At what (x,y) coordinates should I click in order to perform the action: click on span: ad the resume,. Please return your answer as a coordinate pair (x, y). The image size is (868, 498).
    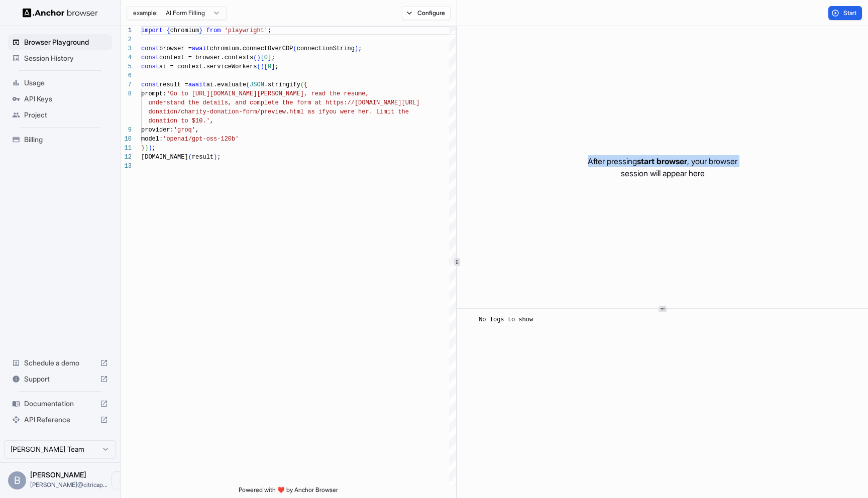
    Looking at the image, I should click on (343, 94).